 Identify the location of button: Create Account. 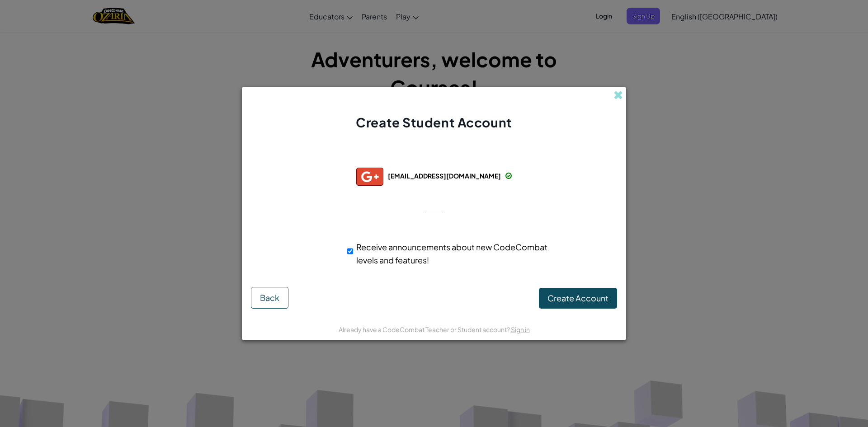
(578, 299).